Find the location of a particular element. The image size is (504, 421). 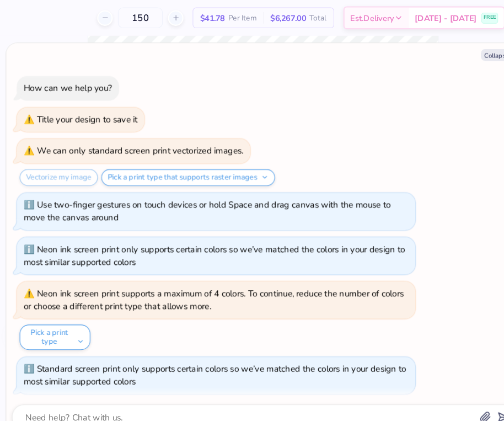

div: Neon ink screen print supports a maximum of 4 colors. To continue, reduce the number of colors or... is located at coordinates (205, 288).